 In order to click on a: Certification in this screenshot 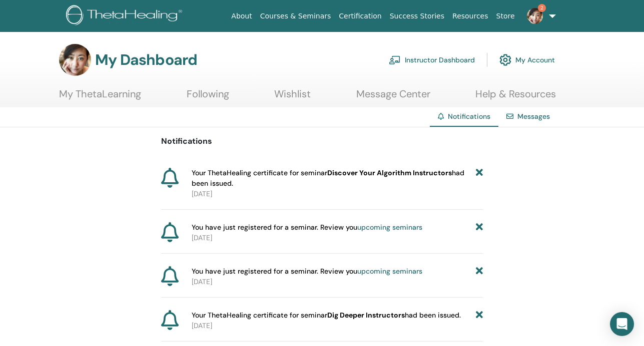, I will do `click(360, 16)`.